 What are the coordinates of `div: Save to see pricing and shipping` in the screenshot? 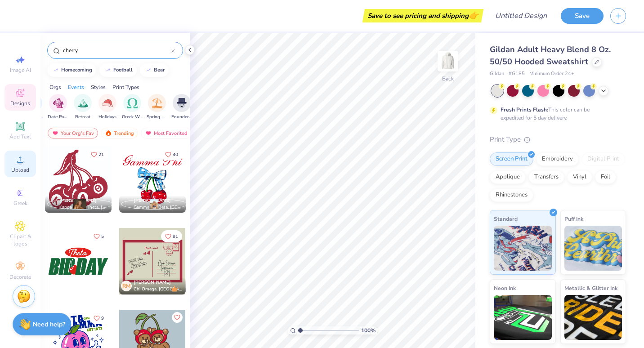 It's located at (423, 16).